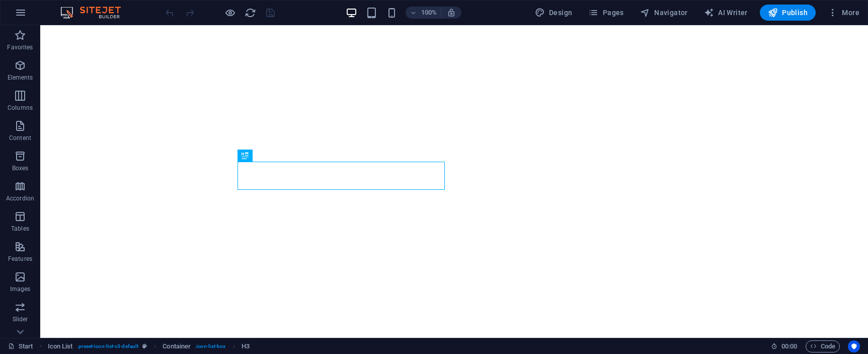 This screenshot has width=868, height=354. What do you see at coordinates (823, 347) in the screenshot?
I see `button: Code` at bounding box center [823, 347].